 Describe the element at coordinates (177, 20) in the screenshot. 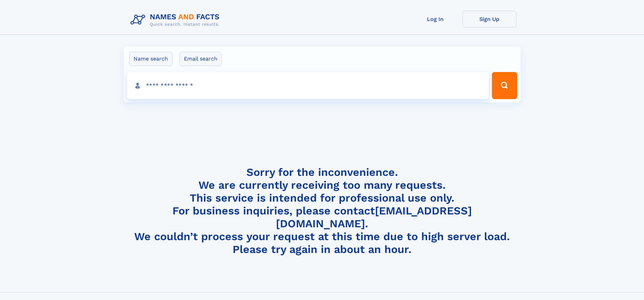

I see `img: Logo Names and Facts` at that location.